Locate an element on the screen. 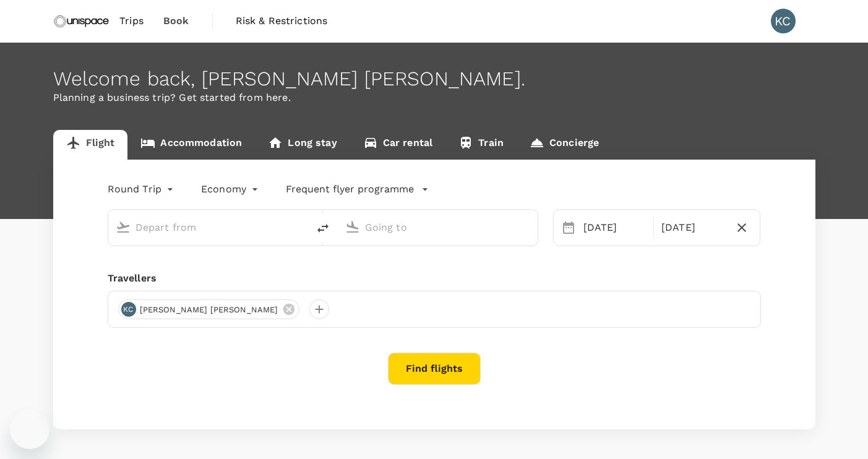  a: Car rental is located at coordinates (398, 145).